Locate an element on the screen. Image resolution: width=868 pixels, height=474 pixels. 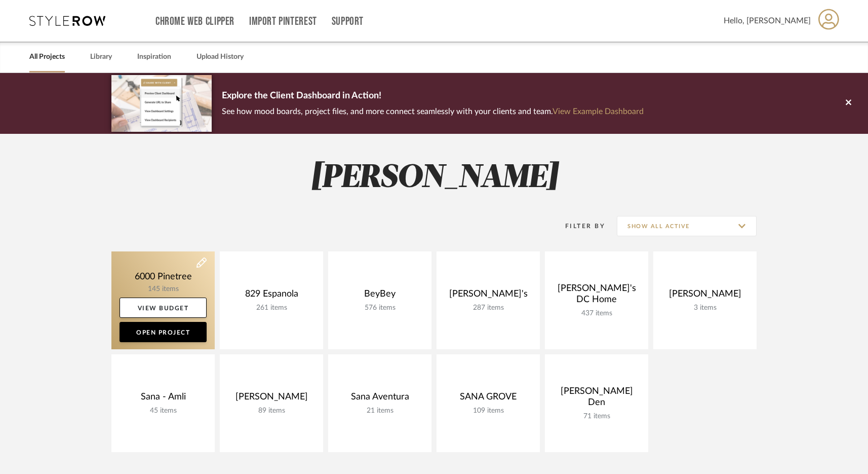
div: 437 items is located at coordinates (596, 313).